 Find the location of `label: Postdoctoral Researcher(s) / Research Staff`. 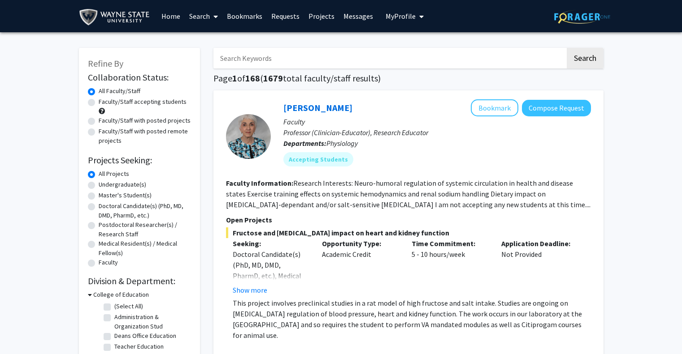

label: Postdoctoral Researcher(s) / Research Staff is located at coordinates (145, 230).